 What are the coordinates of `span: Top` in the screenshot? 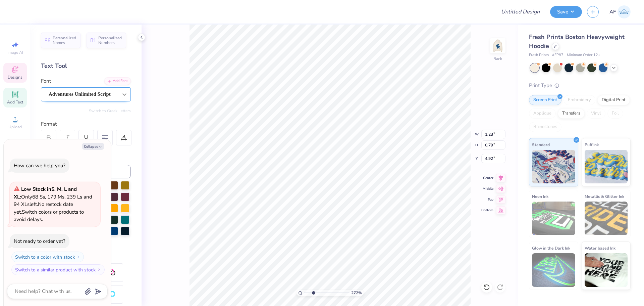 It's located at (487, 200).